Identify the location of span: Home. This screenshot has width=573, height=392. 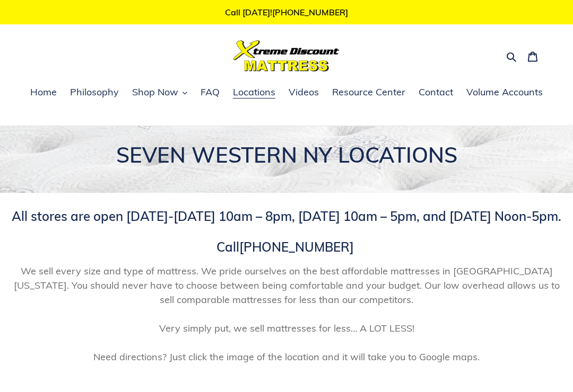
(43, 92).